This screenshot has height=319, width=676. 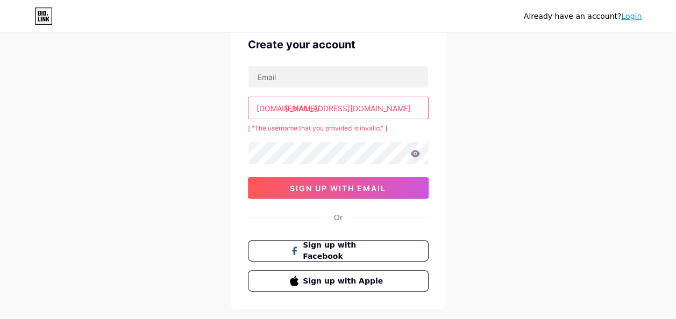 What do you see at coordinates (338, 281) in the screenshot?
I see `button: Sign up with Apple` at bounding box center [338, 281].